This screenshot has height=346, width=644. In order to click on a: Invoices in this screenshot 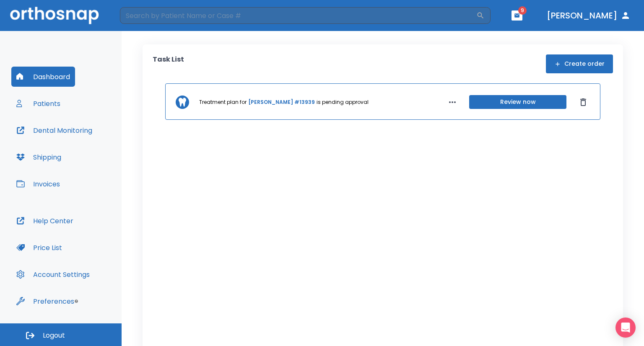, I will do `click(38, 184)`.